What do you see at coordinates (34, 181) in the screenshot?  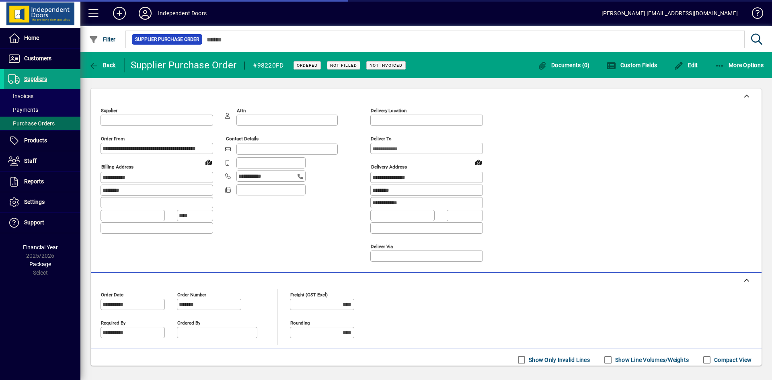 I see `span: Reports` at bounding box center [34, 181].